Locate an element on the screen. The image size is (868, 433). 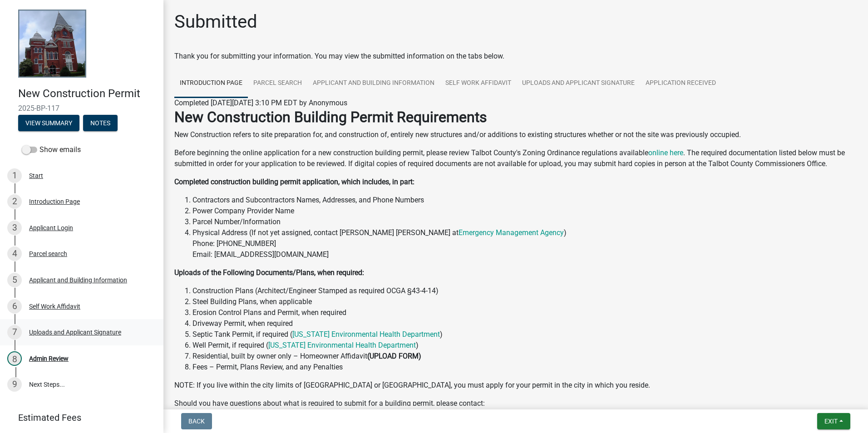
h1: Submitted is located at coordinates (215, 22).